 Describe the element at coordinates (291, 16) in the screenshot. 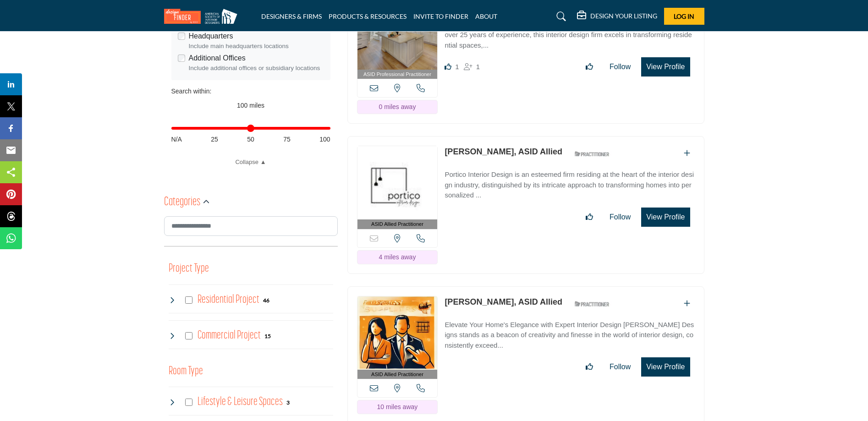

I see `a: DESIGNERS & FIRMS` at that location.